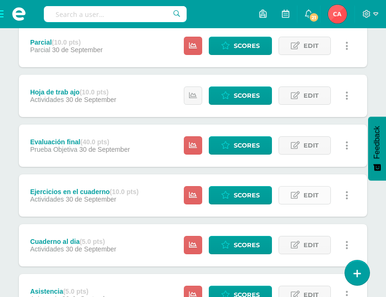  I want to click on img: f8186fed0c0c84992d984fa03c19f965.png, so click(337, 14).